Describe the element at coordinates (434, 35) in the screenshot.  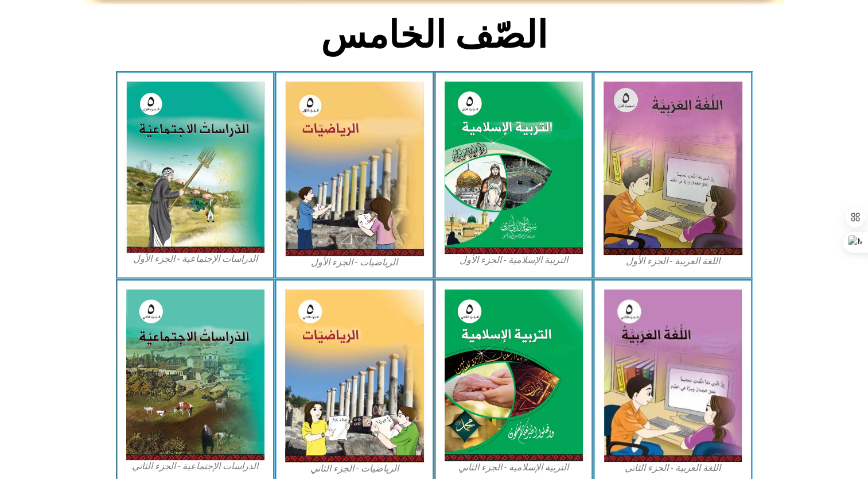
I see `h2: الصّف الخامس` at that location.